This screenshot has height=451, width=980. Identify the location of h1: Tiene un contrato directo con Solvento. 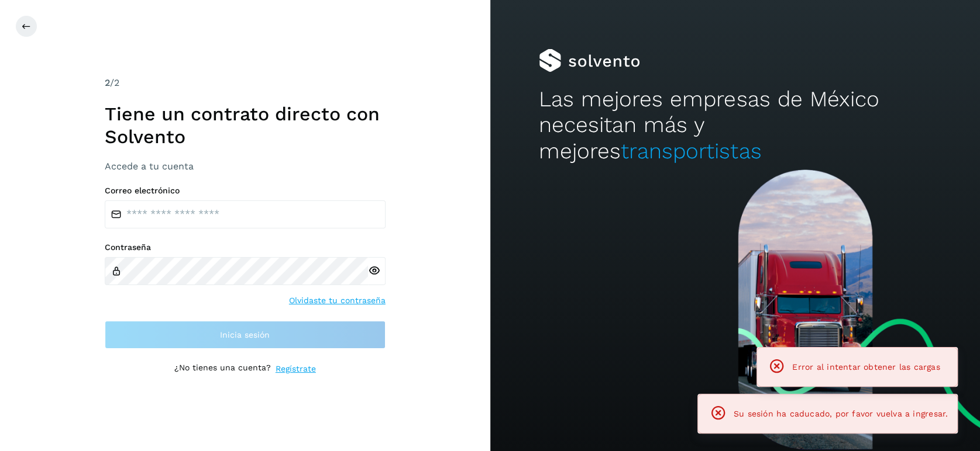
(245, 125).